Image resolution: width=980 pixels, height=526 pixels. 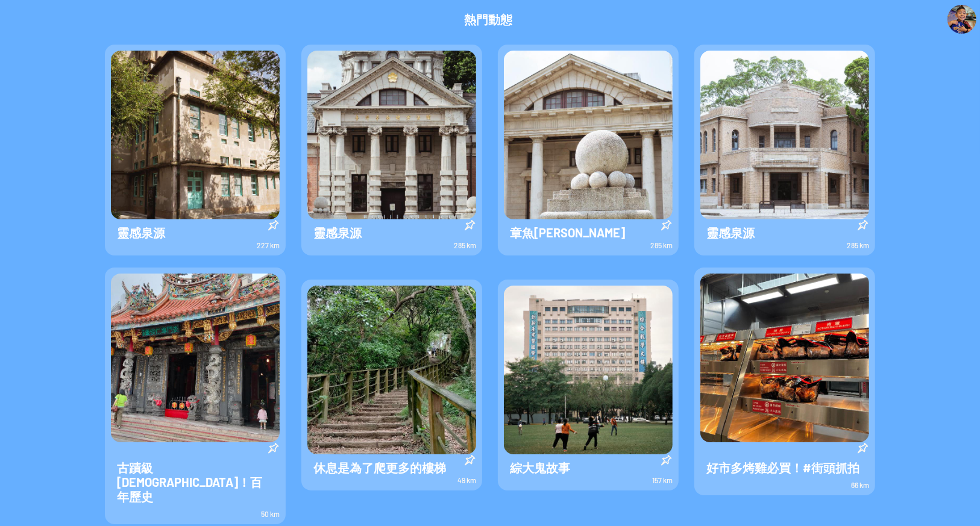 I want to click on span: 休息是為了爬更多的樓梯, so click(x=380, y=468).